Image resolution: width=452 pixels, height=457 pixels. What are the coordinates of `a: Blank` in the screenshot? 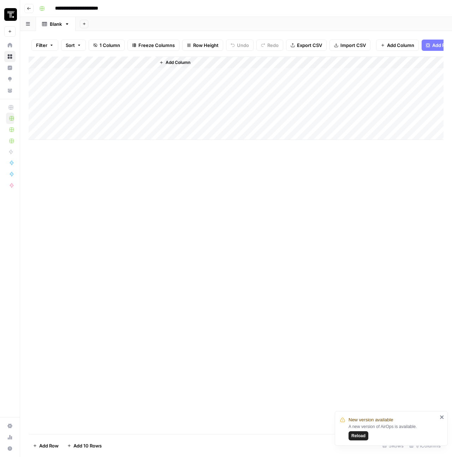 It's located at (56, 24).